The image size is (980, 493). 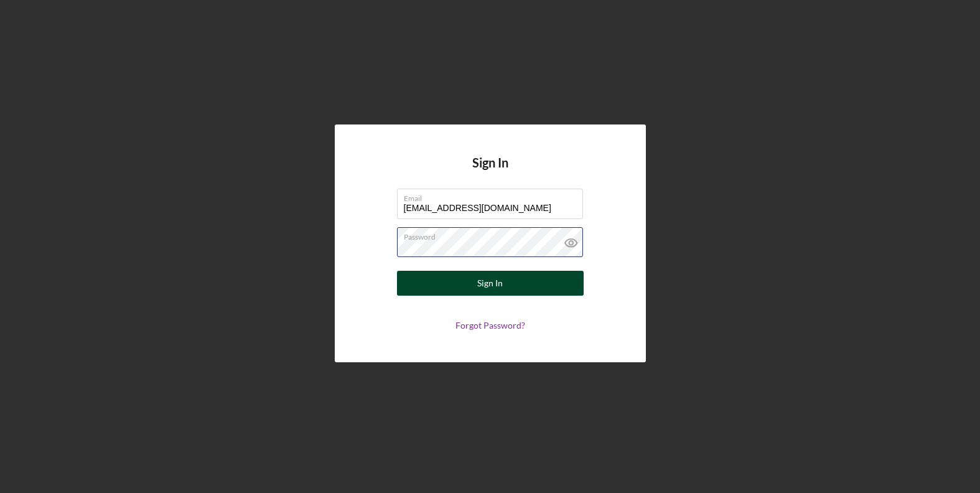 What do you see at coordinates (490, 283) in the screenshot?
I see `button: Sign In` at bounding box center [490, 283].